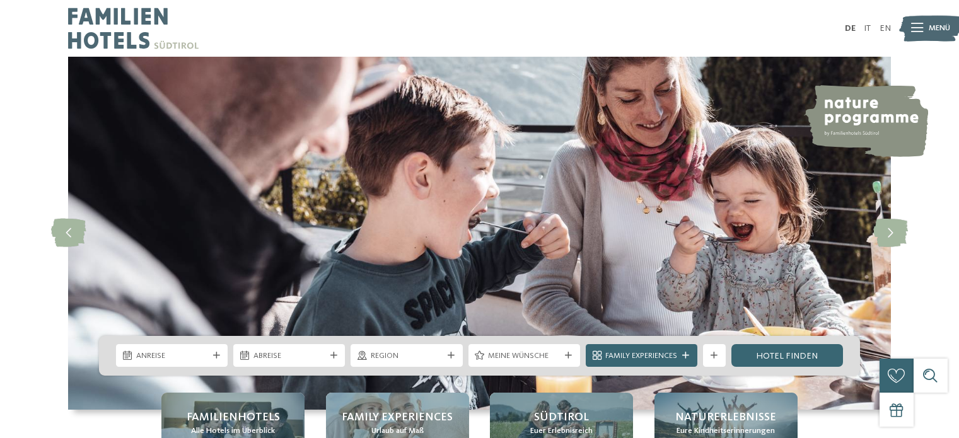 This screenshot has width=959, height=438. Describe the element at coordinates (561, 418) in the screenshot. I see `span: Südtirol` at that location.